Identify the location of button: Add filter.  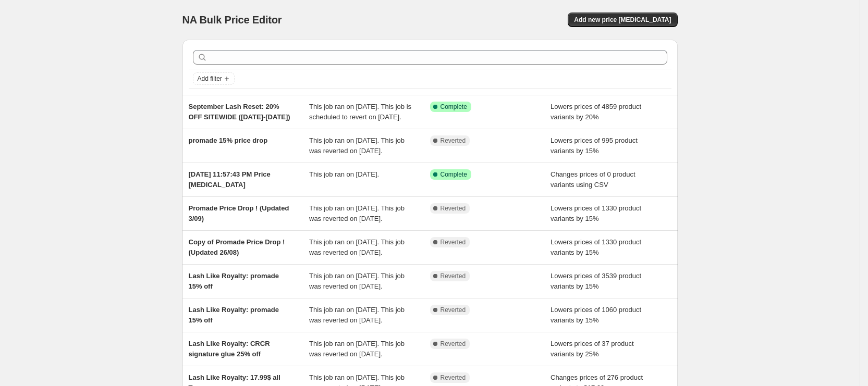
(214, 78).